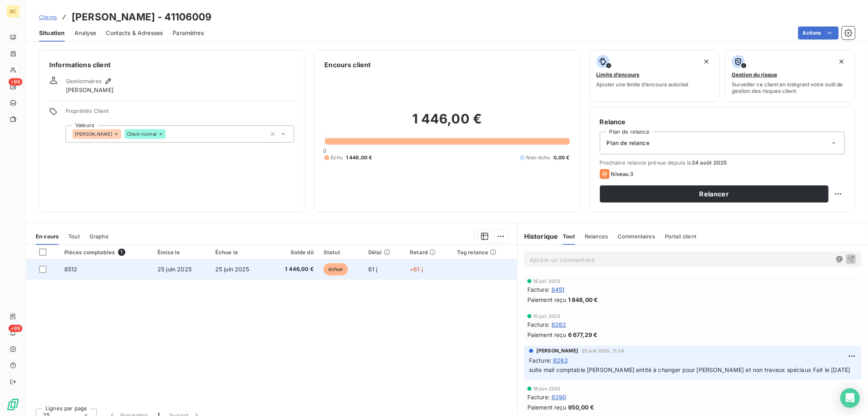  Describe the element at coordinates (538, 158) in the screenshot. I see `span: Non-échu` at that location.